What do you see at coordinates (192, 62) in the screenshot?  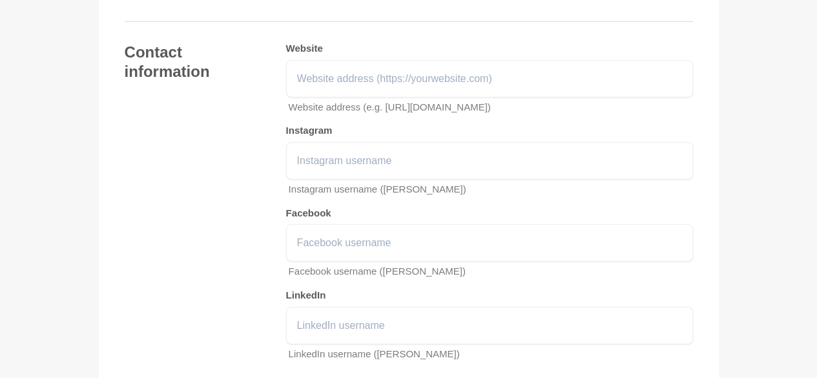 I see `h4: Contact information` at bounding box center [192, 62].